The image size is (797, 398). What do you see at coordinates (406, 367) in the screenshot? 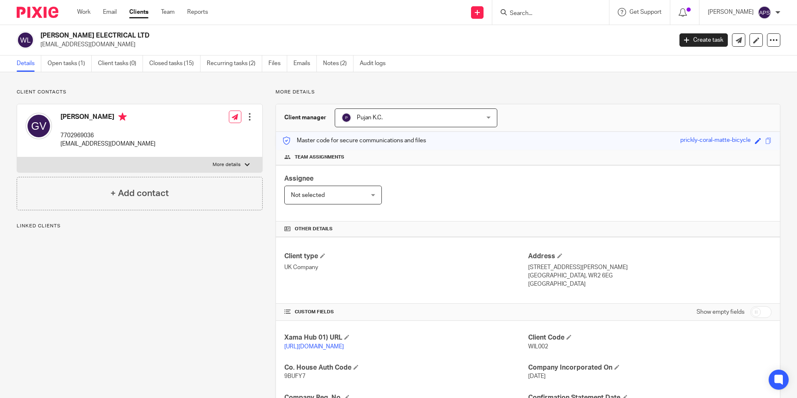
I see `h4: Co. House Auth Code` at bounding box center [406, 367].